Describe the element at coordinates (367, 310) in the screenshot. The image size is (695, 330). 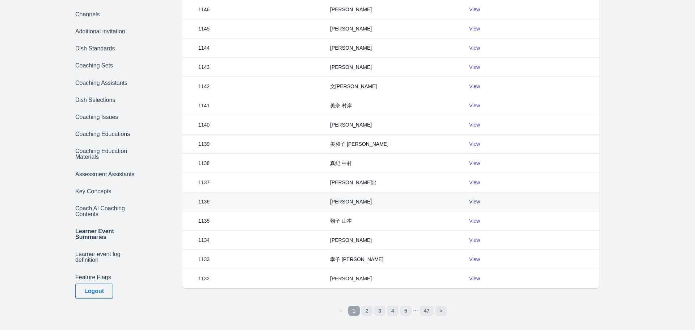
I see `a: 2` at that location.